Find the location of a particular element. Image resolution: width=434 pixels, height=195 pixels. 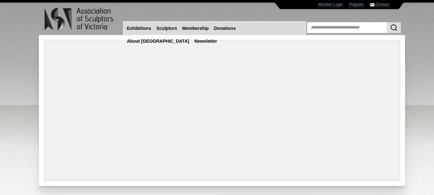

img: Contact ASV is located at coordinates (372, 5).